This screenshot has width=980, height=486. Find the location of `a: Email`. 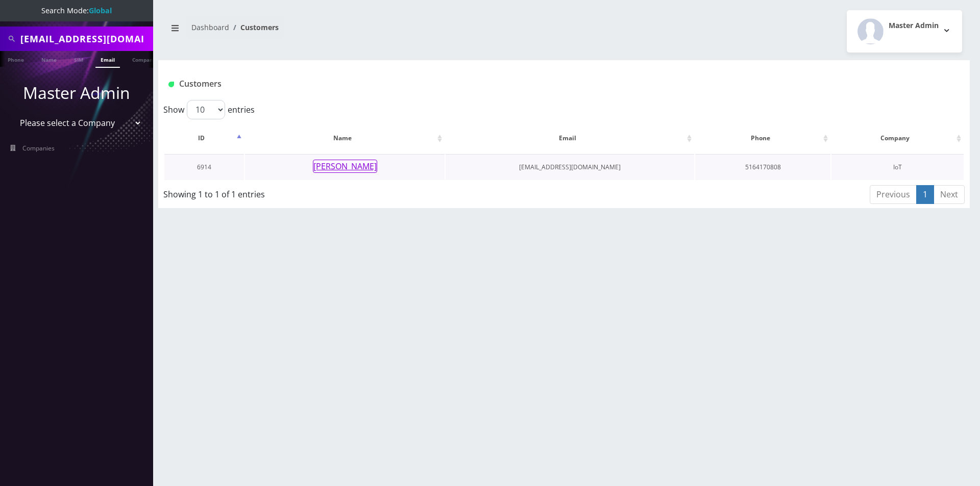

a: Email is located at coordinates (108, 59).